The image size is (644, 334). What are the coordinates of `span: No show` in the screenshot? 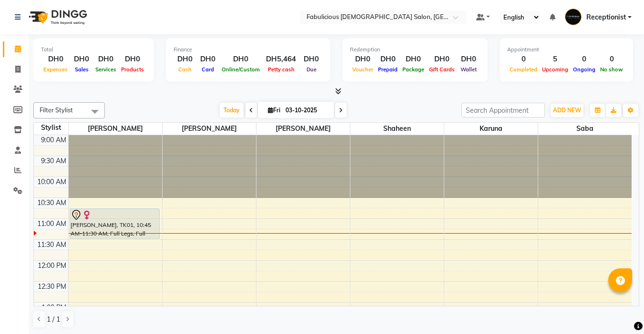 It's located at (612, 69).